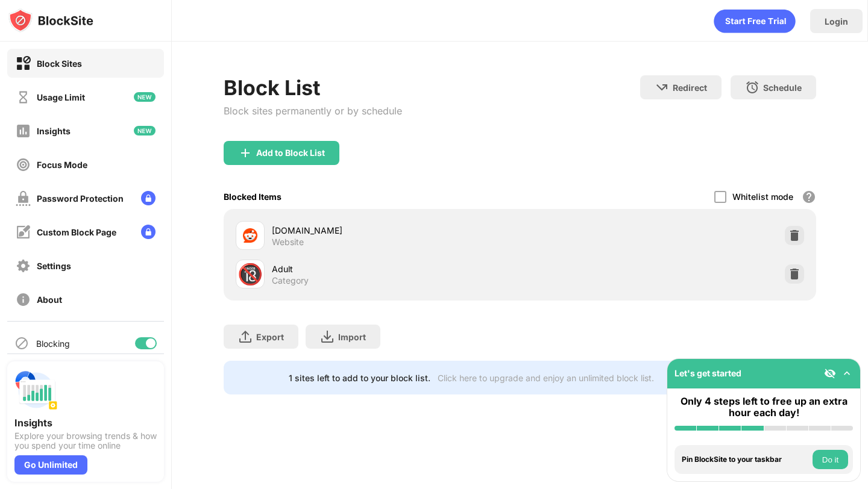  Describe the element at coordinates (86, 441) in the screenshot. I see `div: Explore your browsing trends & how you spend your time online` at that location.